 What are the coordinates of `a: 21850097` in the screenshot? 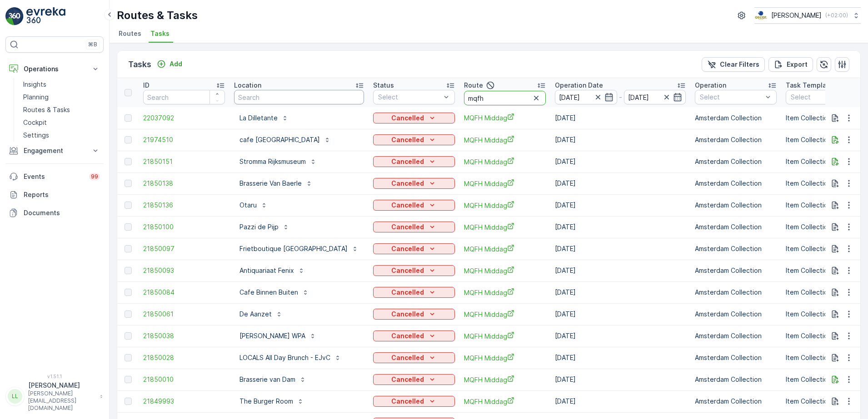 It's located at (184, 249).